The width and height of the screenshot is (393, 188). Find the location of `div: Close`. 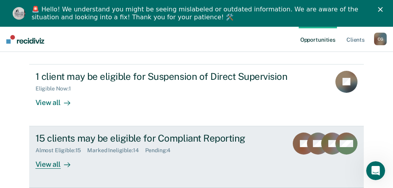

div: Close is located at coordinates (382, 9).